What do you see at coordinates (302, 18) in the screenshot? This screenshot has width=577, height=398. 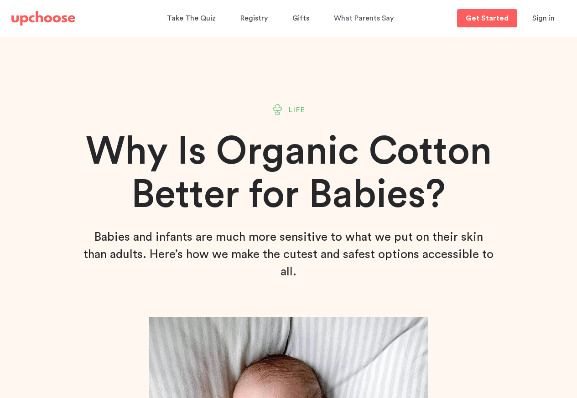 I see `a: Gifts` at bounding box center [302, 18].